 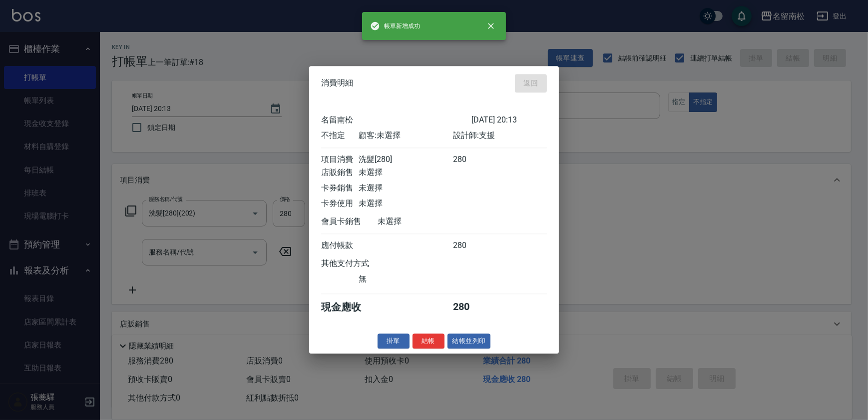 I want to click on div: 其他支付方式, so click(x=358, y=263).